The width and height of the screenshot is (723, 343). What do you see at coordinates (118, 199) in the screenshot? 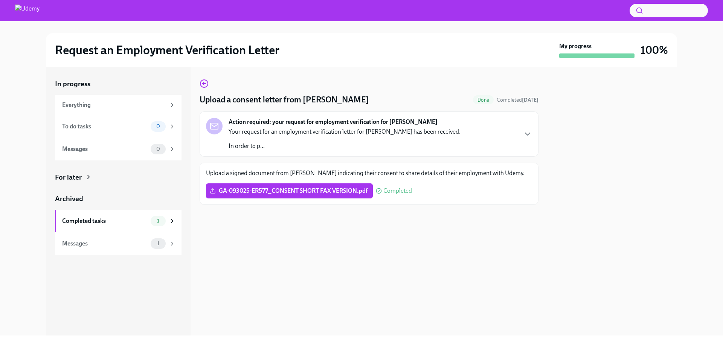
I see `a: Archived` at bounding box center [118, 199].